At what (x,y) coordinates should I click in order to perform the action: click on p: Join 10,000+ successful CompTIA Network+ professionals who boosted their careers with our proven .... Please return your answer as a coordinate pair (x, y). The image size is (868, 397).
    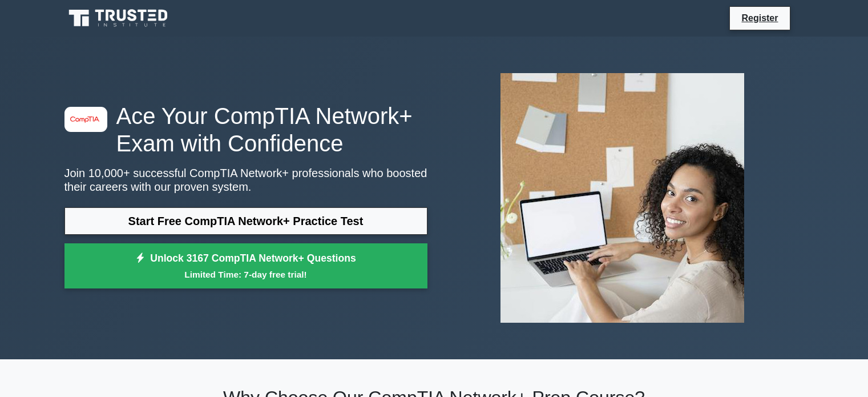
    Looking at the image, I should click on (246, 180).